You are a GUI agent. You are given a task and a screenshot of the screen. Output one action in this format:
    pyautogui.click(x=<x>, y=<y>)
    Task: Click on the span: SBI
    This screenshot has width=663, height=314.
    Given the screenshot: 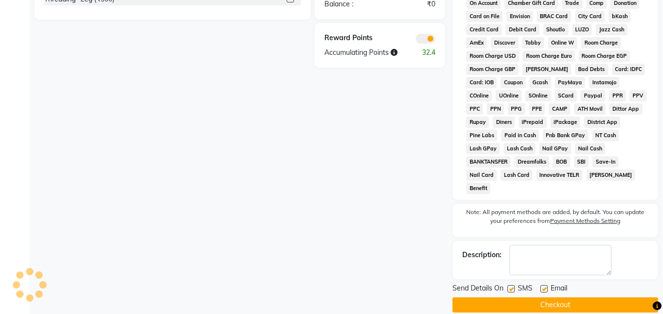 What is the action you would take?
    pyautogui.click(x=581, y=162)
    